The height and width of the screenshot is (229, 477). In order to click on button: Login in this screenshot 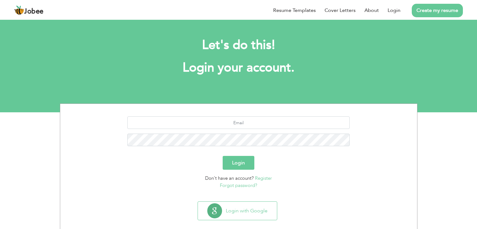, I will do `click(238, 163)`.